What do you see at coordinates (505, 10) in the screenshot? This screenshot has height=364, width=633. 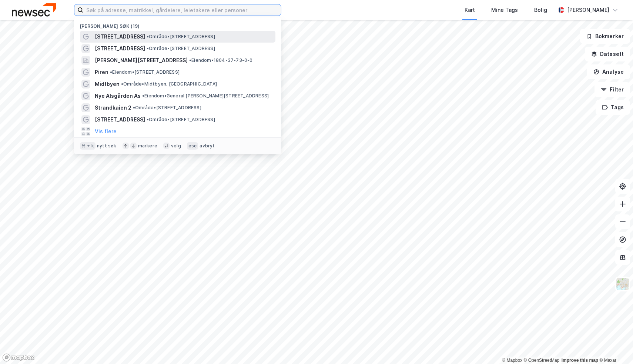 I see `div: Mine Tags` at bounding box center [505, 10].